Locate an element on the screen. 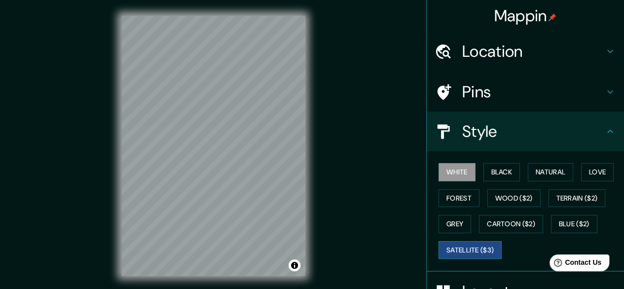 The image size is (624, 289). div: Pins is located at coordinates (525, 92).